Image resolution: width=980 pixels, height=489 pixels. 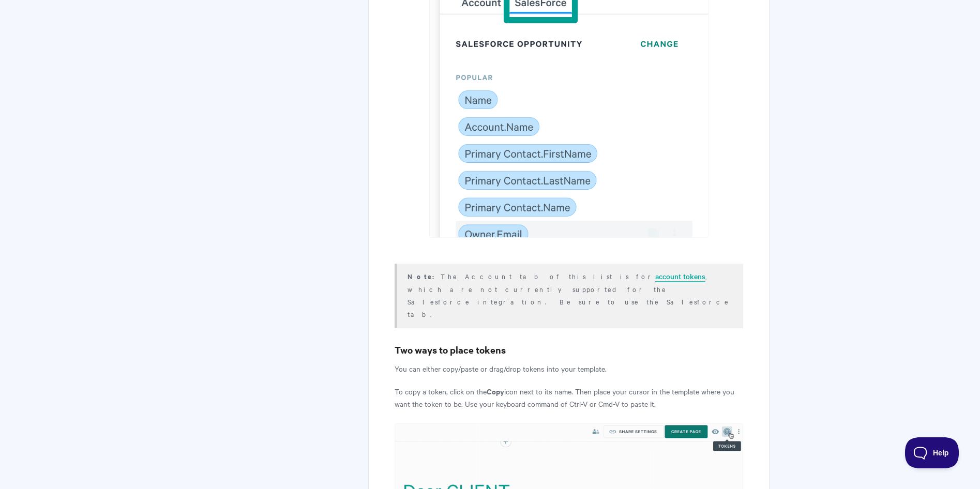 I want to click on p: The Account tab of this list is for , which are not currently supported for the Salesforce integr..., so click(x=568, y=295).